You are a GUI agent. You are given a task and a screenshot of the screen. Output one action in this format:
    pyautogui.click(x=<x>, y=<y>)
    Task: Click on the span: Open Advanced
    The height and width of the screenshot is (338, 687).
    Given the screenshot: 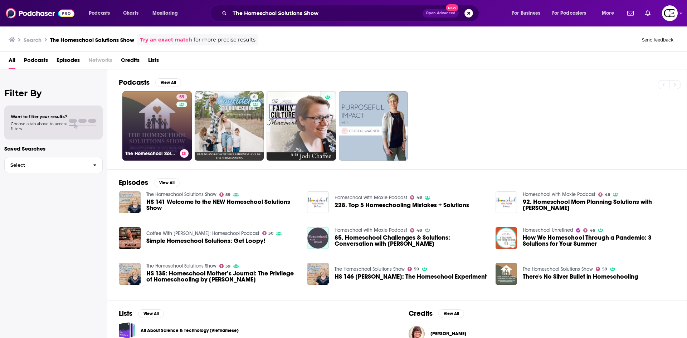 What is the action you would take?
    pyautogui.click(x=440, y=13)
    